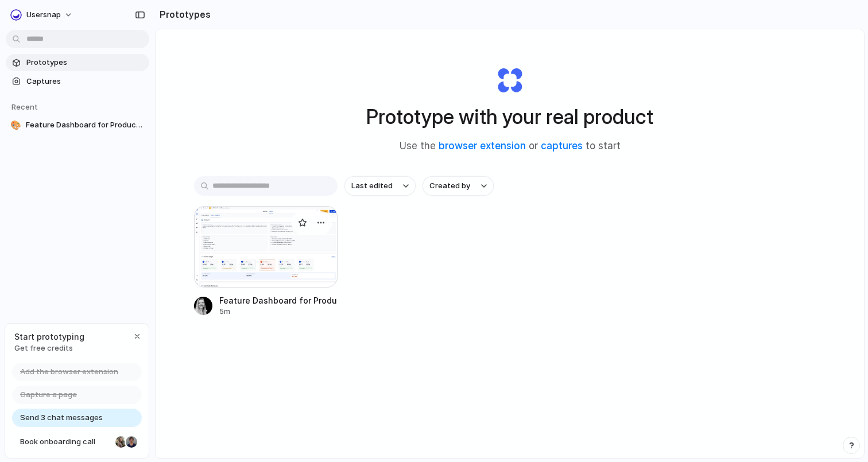 This screenshot has width=868, height=462. I want to click on div: Christian Iacullo, so click(131, 442).